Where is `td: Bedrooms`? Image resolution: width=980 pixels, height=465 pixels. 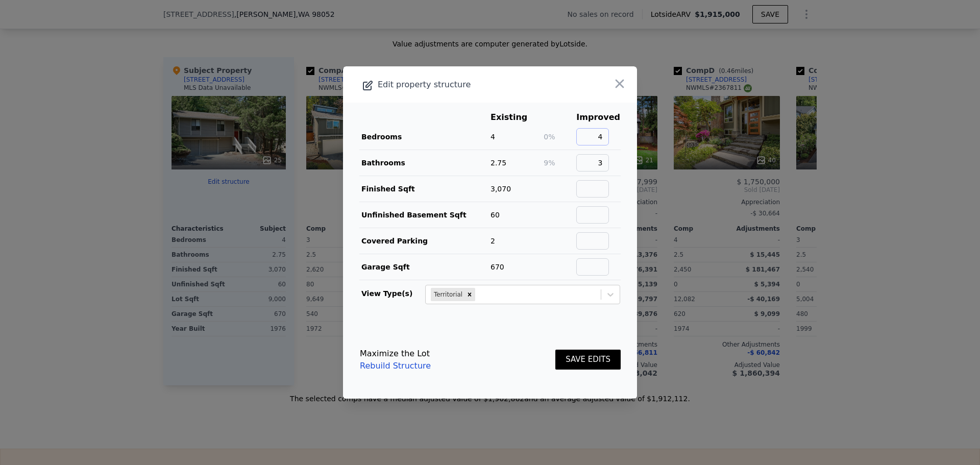 td: Bedrooms is located at coordinates (424, 137).